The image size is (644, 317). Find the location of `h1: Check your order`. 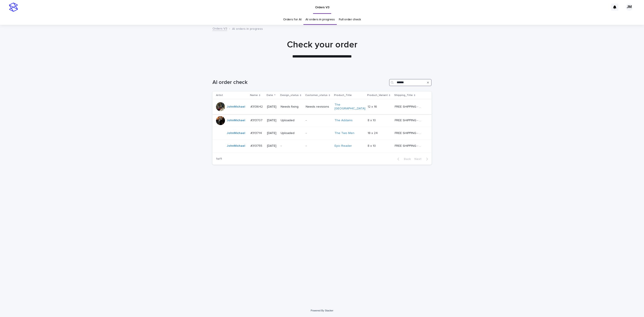

h1: Check your order is located at coordinates (322, 45).